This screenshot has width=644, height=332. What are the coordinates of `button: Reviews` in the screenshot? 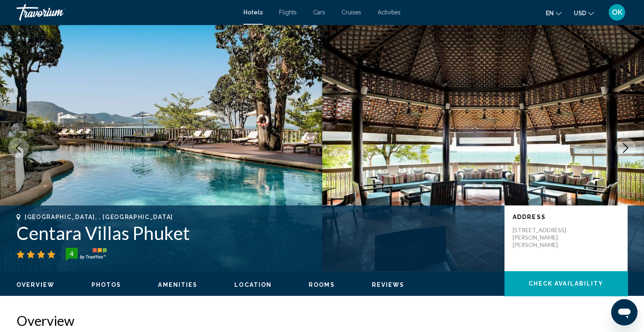 It's located at (388, 285).